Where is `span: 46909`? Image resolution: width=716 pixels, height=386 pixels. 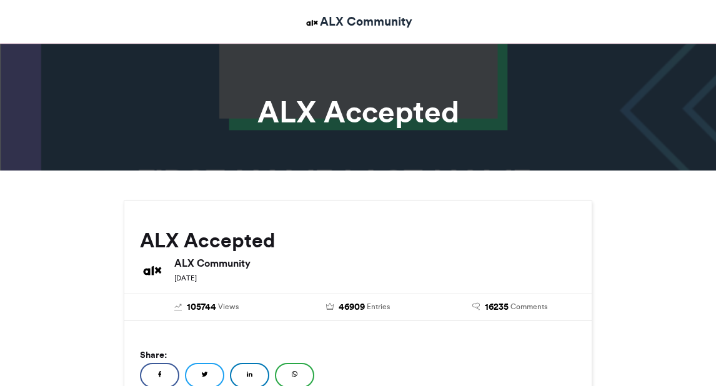
span: 46909 is located at coordinates (352, 308).